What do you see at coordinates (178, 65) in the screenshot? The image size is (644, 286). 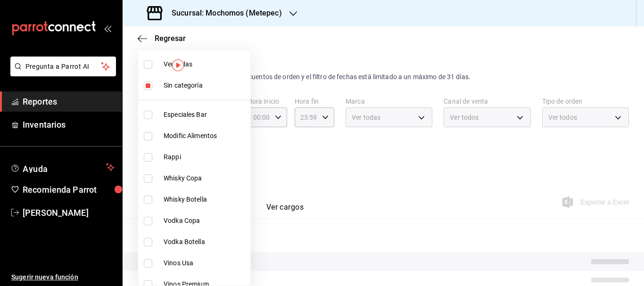 I see `img: Tooltip marker` at bounding box center [178, 65].